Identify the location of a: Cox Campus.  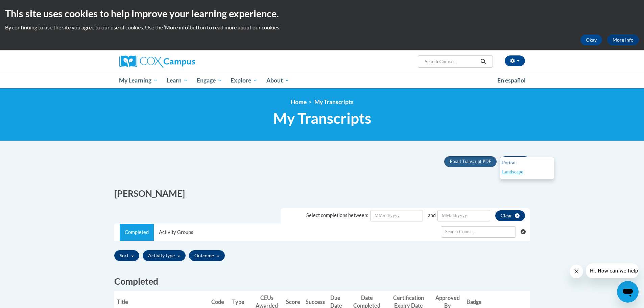
(184, 62).